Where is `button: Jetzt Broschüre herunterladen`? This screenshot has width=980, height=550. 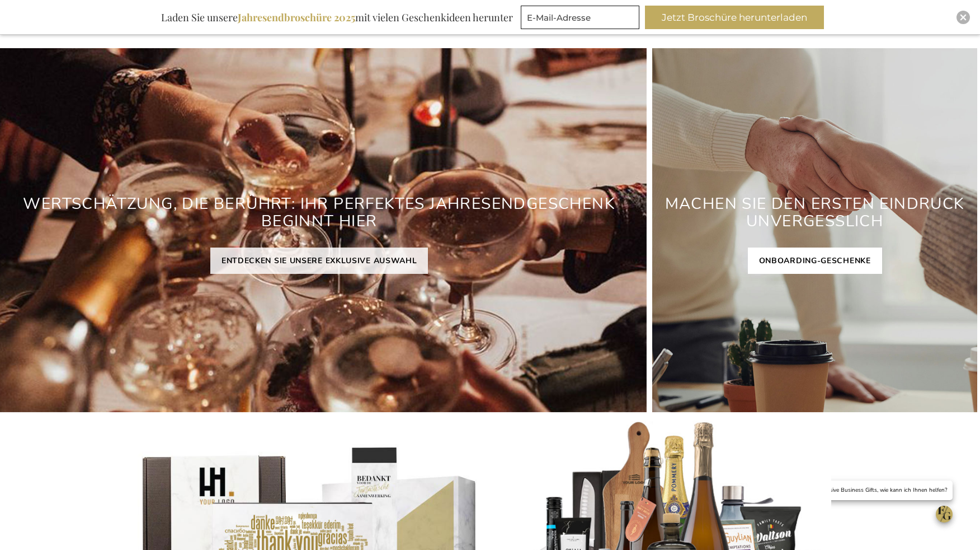
button: Jetzt Broschüre herunterladen is located at coordinates (734, 17).